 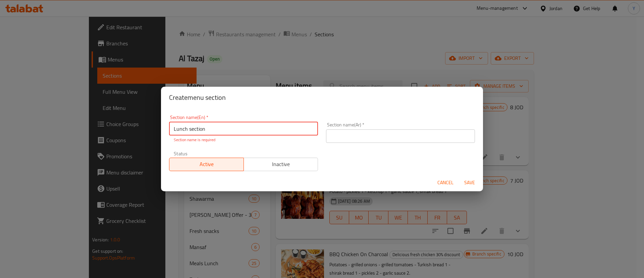 What do you see at coordinates (281, 164) in the screenshot?
I see `span: Inactive` at bounding box center [281, 164].